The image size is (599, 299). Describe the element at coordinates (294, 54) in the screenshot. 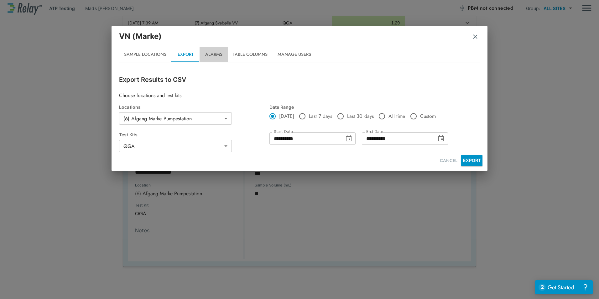

I see `button: Manage Users` at that location.